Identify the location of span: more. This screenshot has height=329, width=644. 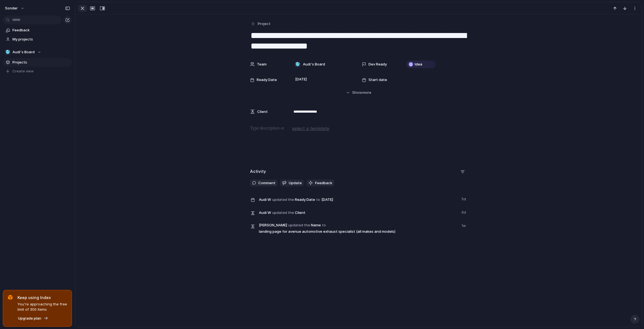
(367, 92).